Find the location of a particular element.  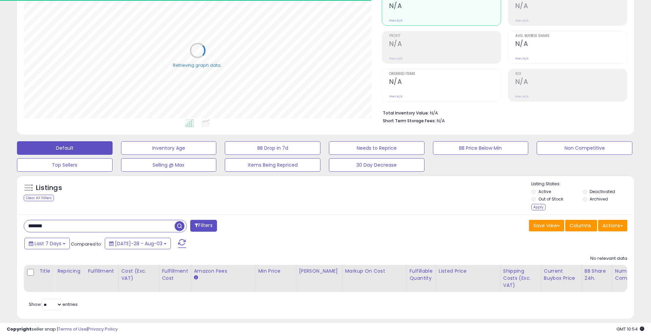

div: Shipping Costs (Exc. VAT) is located at coordinates (520, 278).